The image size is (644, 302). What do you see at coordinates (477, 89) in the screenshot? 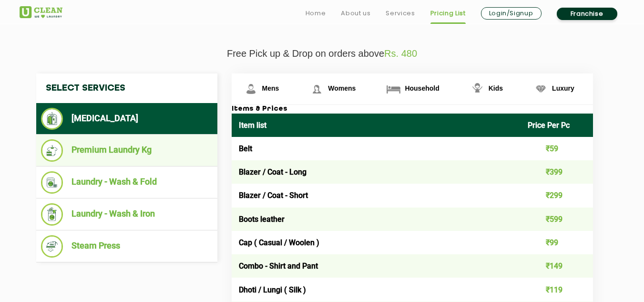
I see `img: Kids` at bounding box center [477, 89].